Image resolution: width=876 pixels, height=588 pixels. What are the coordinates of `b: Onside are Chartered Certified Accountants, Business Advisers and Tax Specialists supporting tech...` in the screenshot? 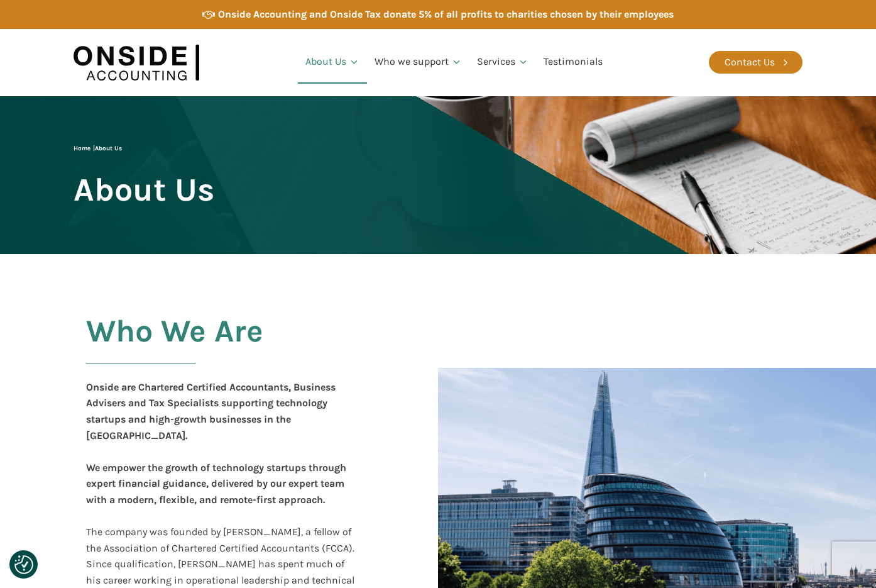 It's located at (210, 412).